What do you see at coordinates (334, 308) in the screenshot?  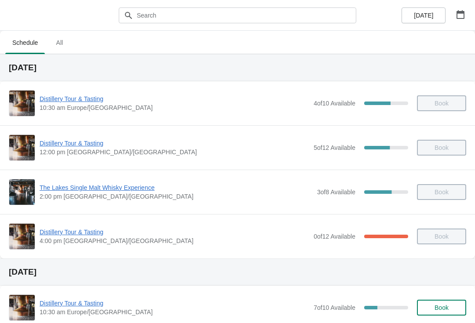 I see `span: 7 of 10 Available` at bounding box center [334, 308].